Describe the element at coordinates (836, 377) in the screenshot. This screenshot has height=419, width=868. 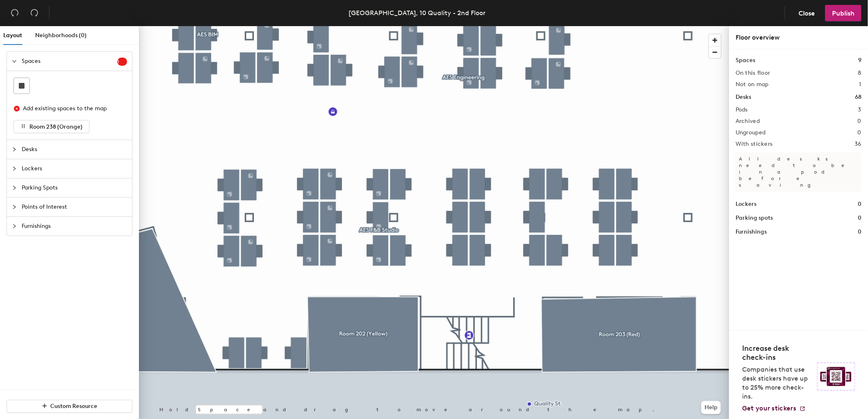
I see `img: Sticker logo` at that location.